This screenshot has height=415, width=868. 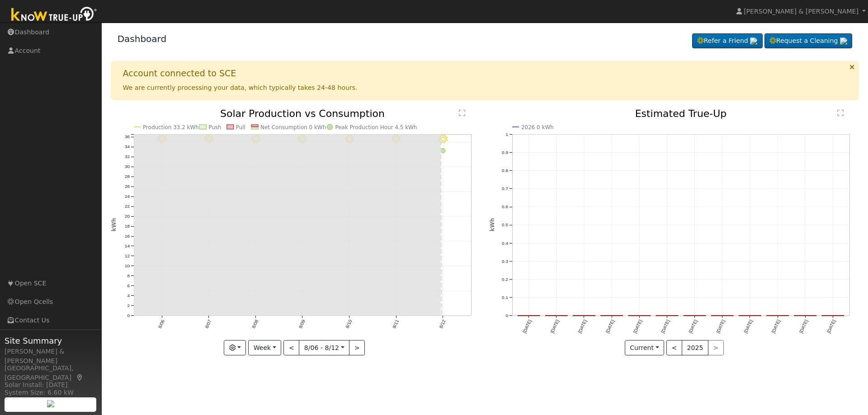 What do you see at coordinates (127, 186) in the screenshot?
I see `text: 26` at bounding box center [127, 186].